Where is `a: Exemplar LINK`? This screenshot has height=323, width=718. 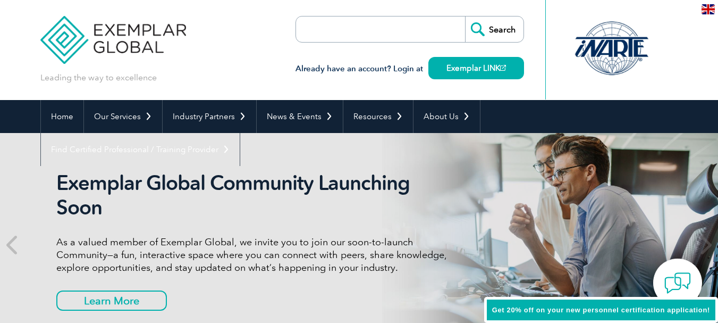
a: Exemplar LINK is located at coordinates (476, 68).